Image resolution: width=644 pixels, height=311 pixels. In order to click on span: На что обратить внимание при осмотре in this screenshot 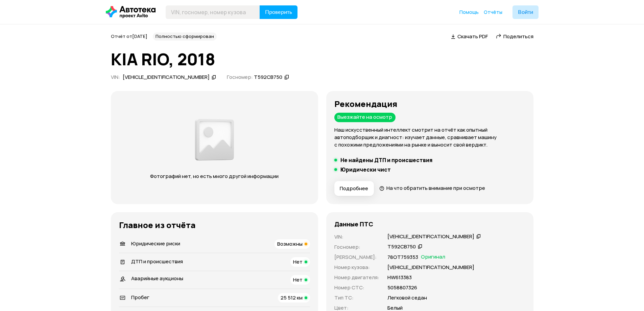, I will do `click(436, 188)`.